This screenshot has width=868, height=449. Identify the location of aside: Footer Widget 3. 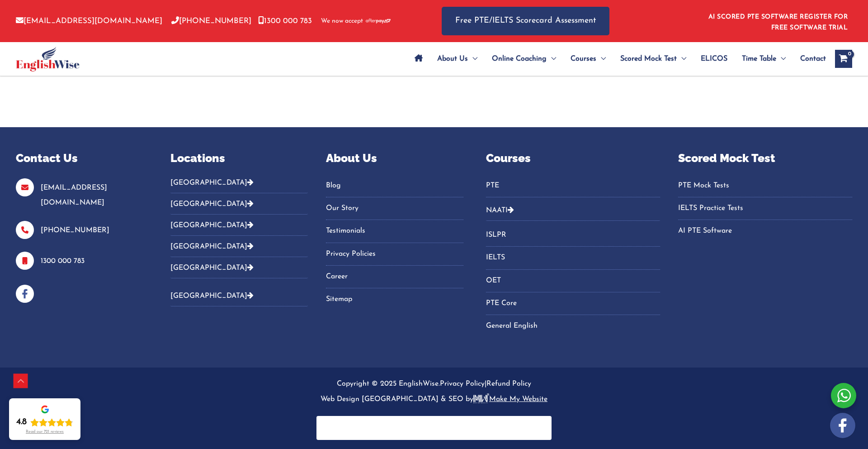
(395, 234).